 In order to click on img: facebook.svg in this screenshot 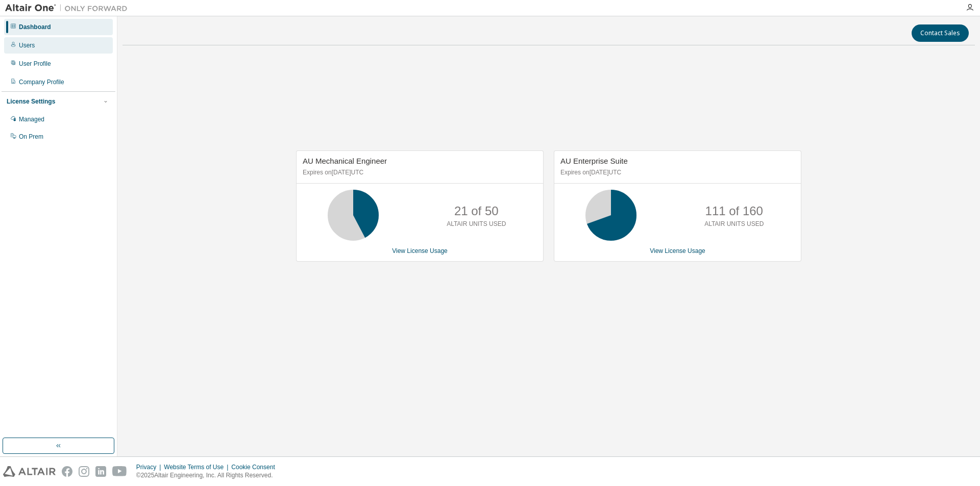, I will do `click(67, 471)`.